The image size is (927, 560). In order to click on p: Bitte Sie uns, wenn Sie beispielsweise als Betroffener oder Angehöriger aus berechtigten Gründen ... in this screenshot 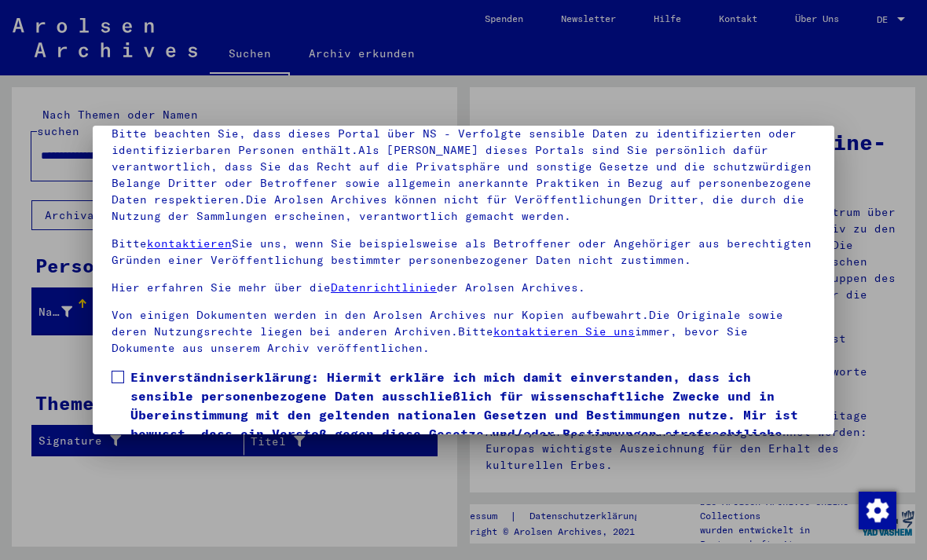, I will do `click(464, 252)`.